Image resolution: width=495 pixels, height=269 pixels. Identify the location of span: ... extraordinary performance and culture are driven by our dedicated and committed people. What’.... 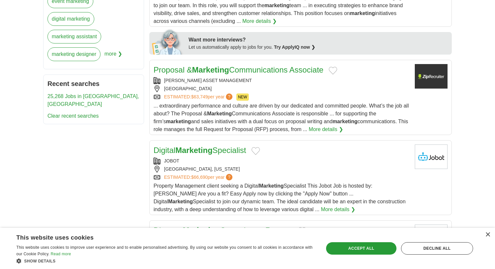
(281, 117).